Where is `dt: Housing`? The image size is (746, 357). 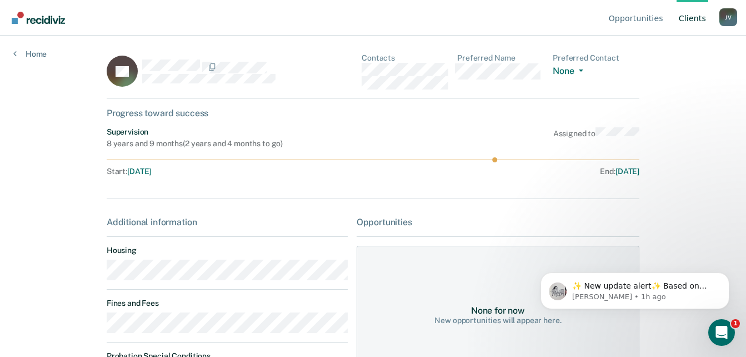 dt: Housing is located at coordinates (227, 250).